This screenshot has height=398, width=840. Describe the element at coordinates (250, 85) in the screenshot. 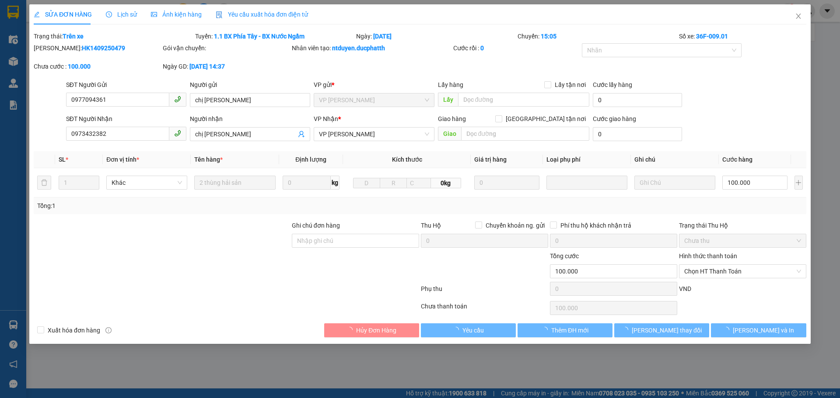

I see `div: Người gửi` at that location.